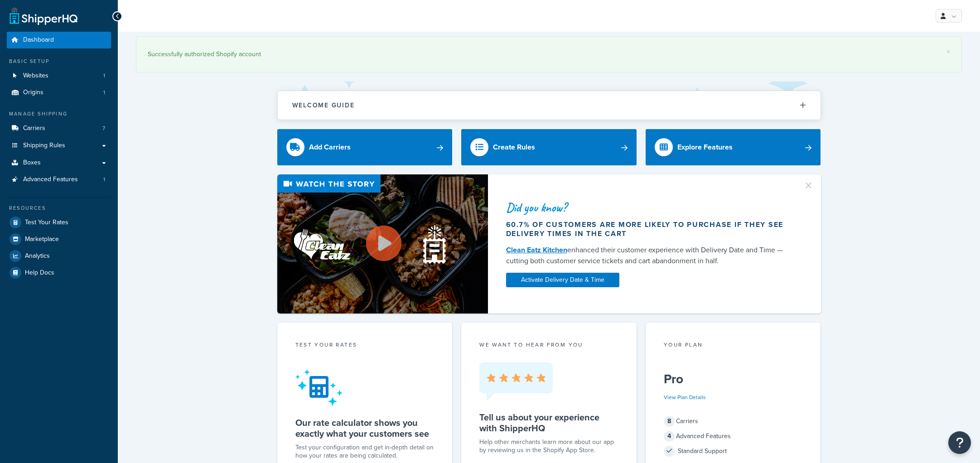 This screenshot has height=463, width=980. What do you see at coordinates (59, 145) in the screenshot?
I see `a: Shipping Rules` at bounding box center [59, 145].